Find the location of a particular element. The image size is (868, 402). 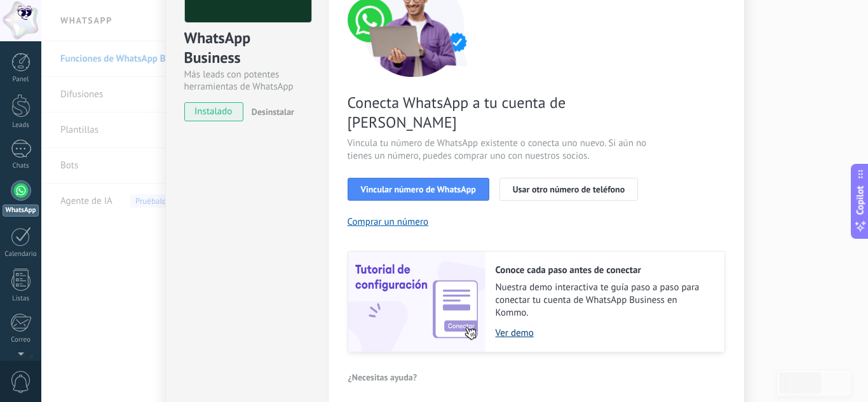

img: tab_keywords_by_traffic_grey.svg is located at coordinates (140, 79).